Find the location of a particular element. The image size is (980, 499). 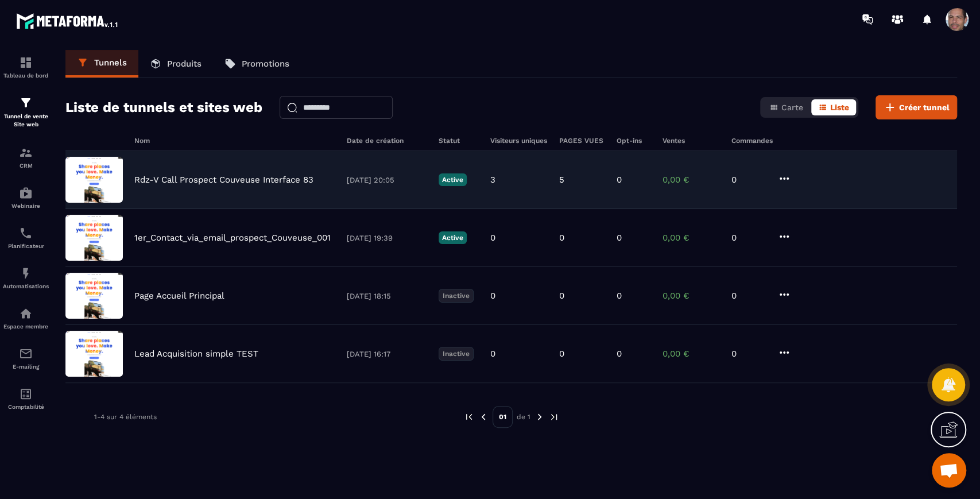

img: logo is located at coordinates (68, 21).